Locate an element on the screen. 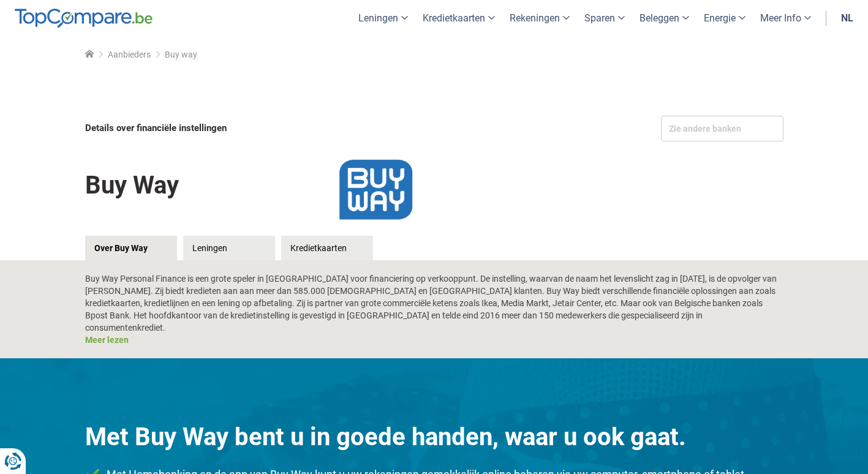  span: Buy way is located at coordinates (181, 54).